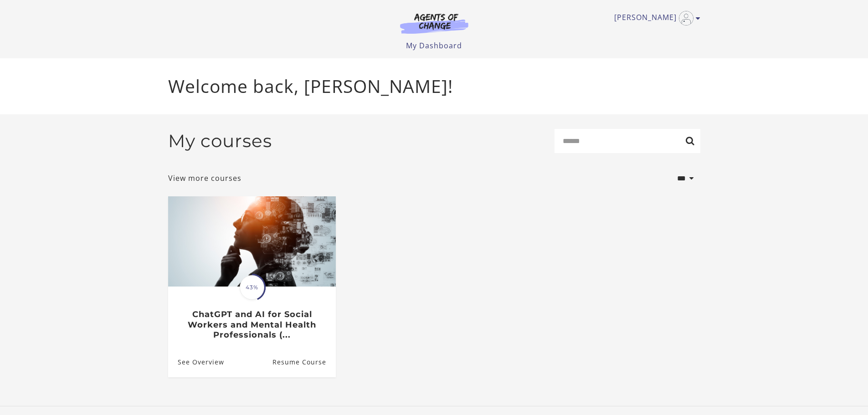 The height and width of the screenshot is (415, 868). I want to click on h3: ChatGPT and AI for Social Workers and Mental Health Professionals (..., so click(251, 325).